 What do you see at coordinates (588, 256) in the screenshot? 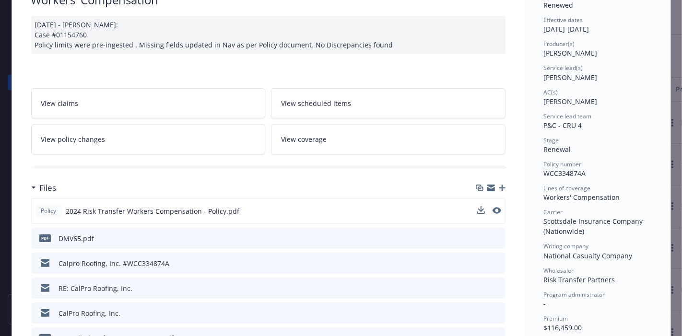
I see `span: National Casualty Company` at bounding box center [588, 256].